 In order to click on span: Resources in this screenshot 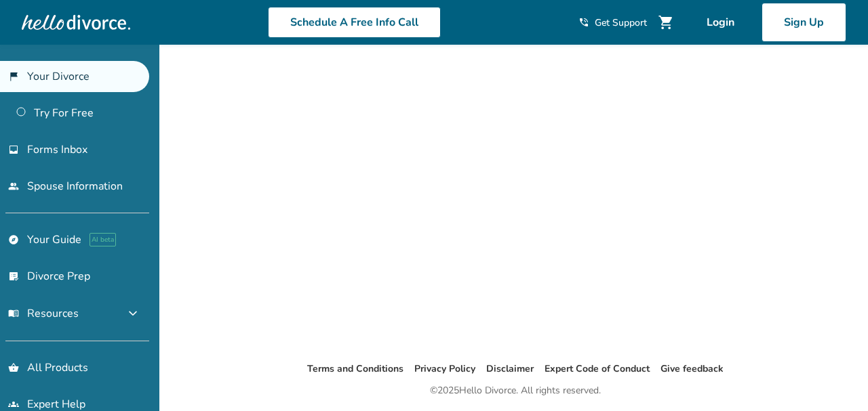, I will do `click(43, 314)`.